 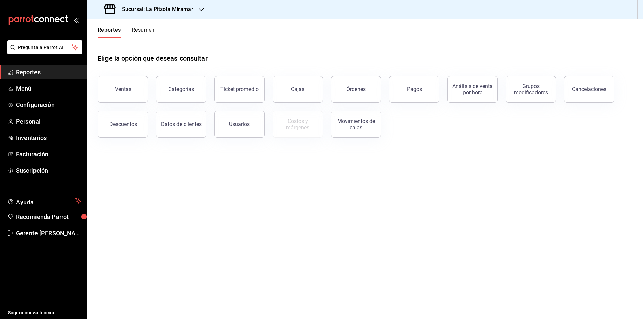 What do you see at coordinates (49, 88) in the screenshot?
I see `span: Menú` at bounding box center [49, 88].